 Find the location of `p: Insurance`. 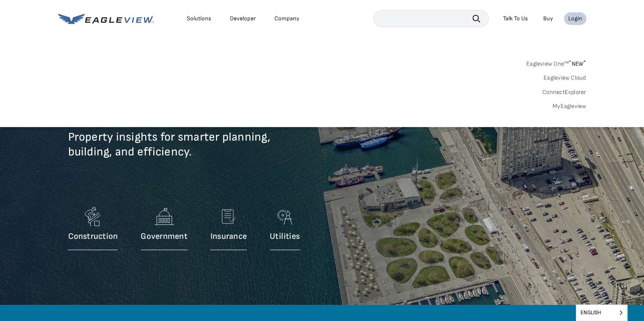

p: Insurance is located at coordinates (228, 236).